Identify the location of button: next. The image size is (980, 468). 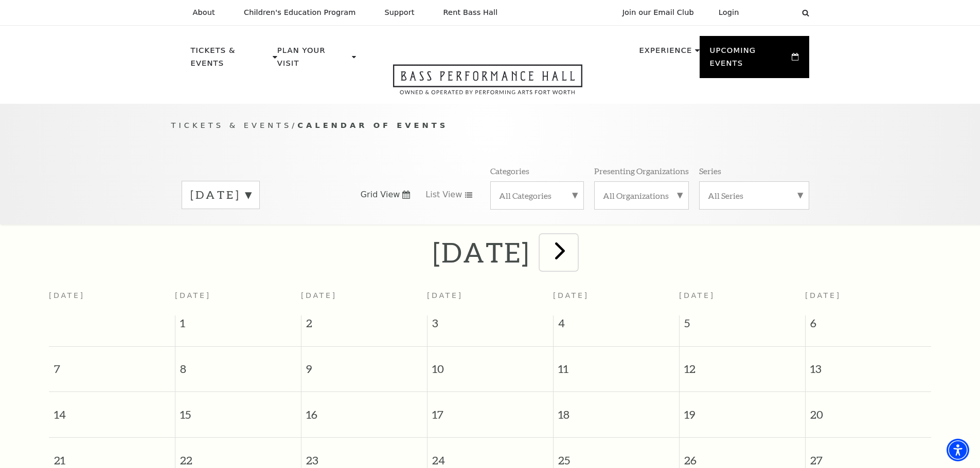
(559, 252).